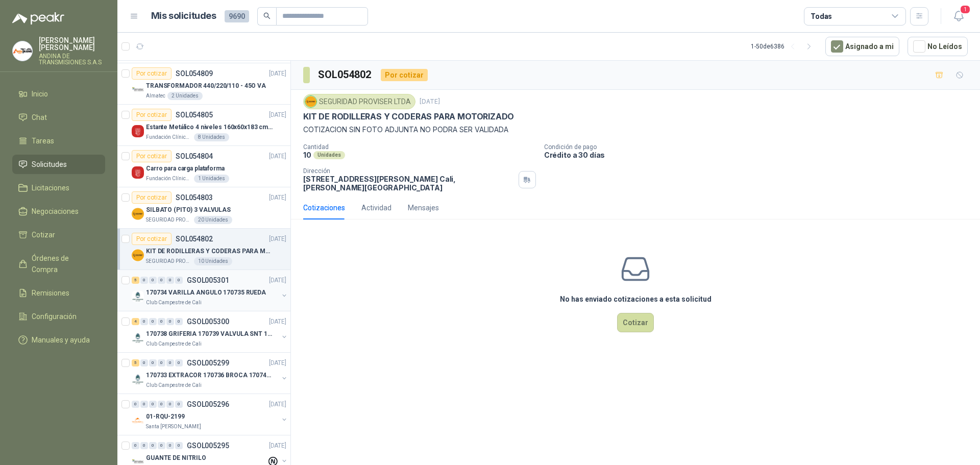  I want to click on p: GSOL005296, so click(208, 404).